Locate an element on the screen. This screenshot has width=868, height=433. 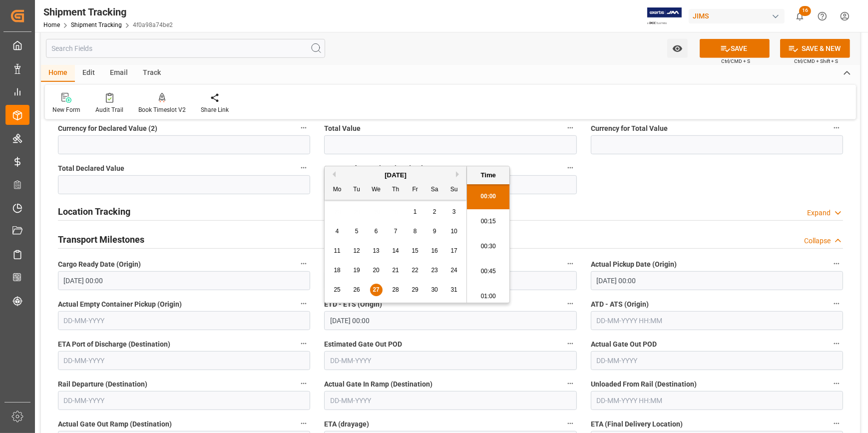
button: Next Month is located at coordinates (459, 175).